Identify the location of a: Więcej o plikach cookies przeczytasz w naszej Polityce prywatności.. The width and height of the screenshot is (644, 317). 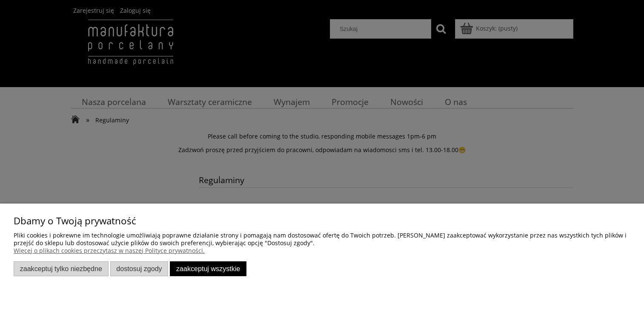
(109, 251).